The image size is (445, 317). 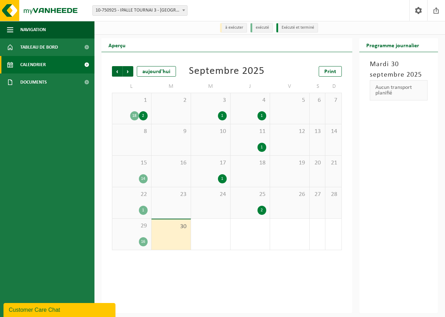 I want to click on li: à exécuter, so click(x=233, y=28).